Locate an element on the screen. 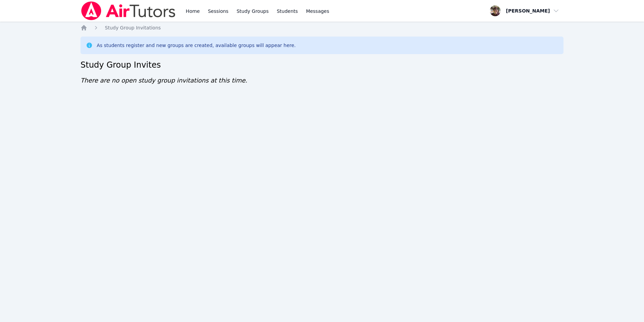  span: Study Group Invitations is located at coordinates (133, 28).